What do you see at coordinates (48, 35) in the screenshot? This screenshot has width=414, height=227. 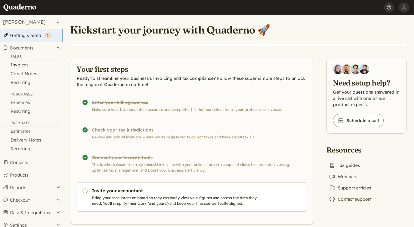 I see `span: 1` at bounding box center [48, 35].